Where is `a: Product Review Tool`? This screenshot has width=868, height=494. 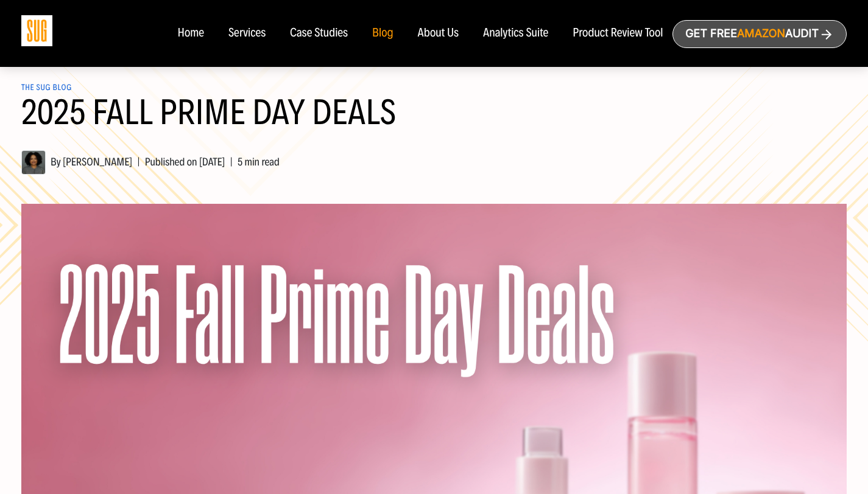
a: Product Review Tool is located at coordinates (617, 34).